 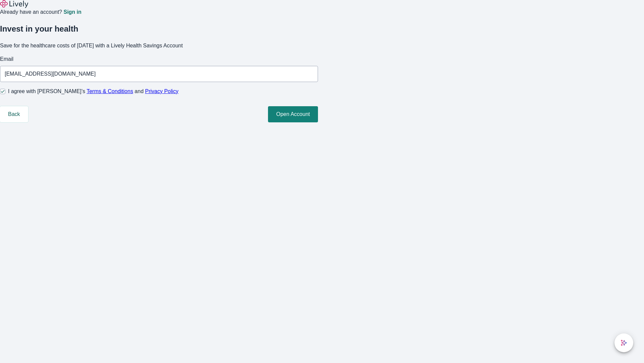 What do you see at coordinates (72, 12) in the screenshot?
I see `div: Sign in` at bounding box center [72, 12].